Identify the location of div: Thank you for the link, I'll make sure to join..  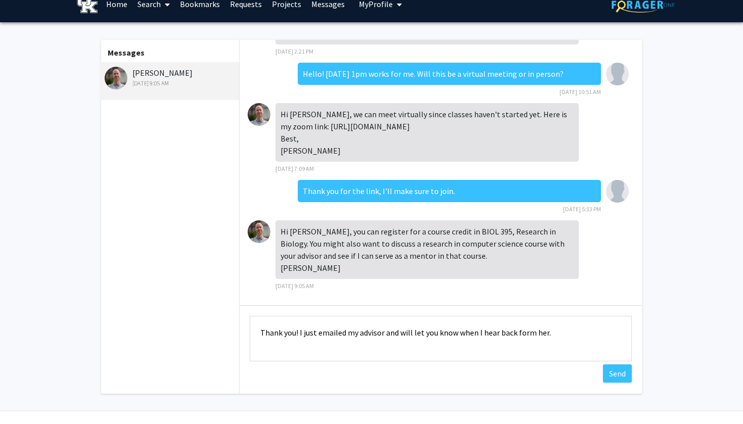
(449, 191).